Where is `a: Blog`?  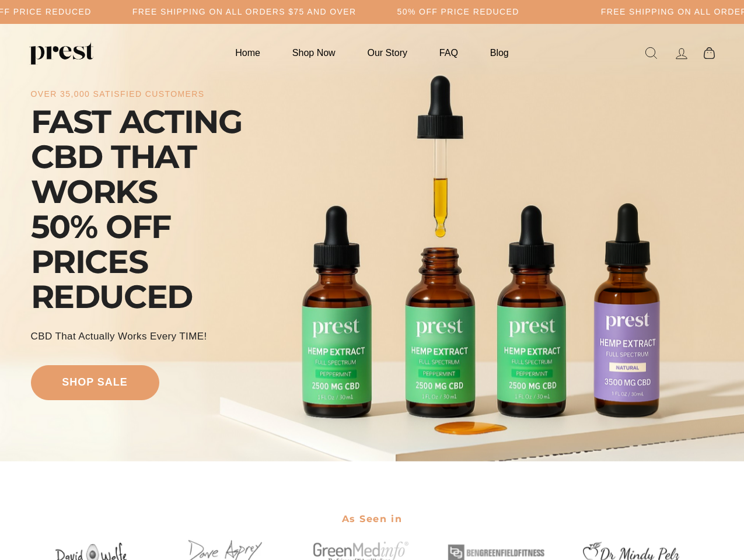
a: Blog is located at coordinates (500, 52).